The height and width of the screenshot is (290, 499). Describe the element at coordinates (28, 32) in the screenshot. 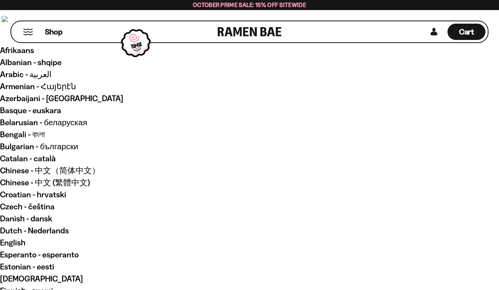

I see `button: Mobile Menu Trigger` at that location.